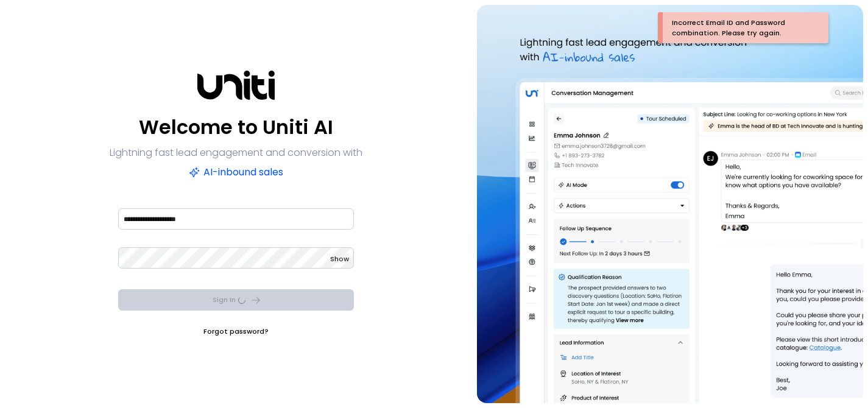 This screenshot has height=408, width=868. Describe the element at coordinates (236, 127) in the screenshot. I see `p: Welcome to Uniti AI` at that location.